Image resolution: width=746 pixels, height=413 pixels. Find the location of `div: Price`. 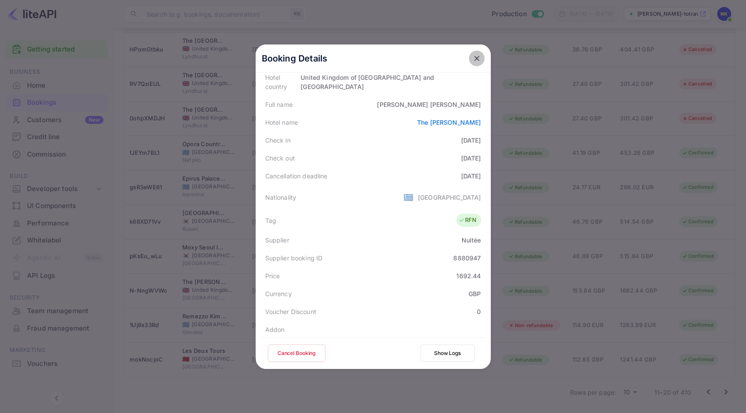

div: Price is located at coordinates (273, 276).